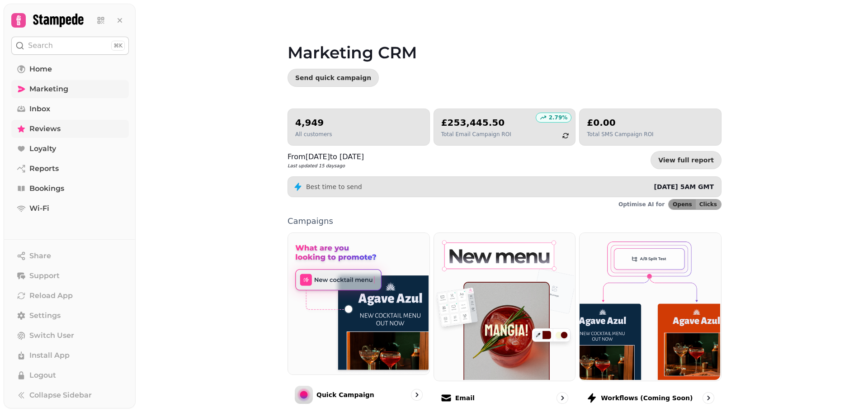  I want to click on p: Total SMS Campaign ROI, so click(620, 134).